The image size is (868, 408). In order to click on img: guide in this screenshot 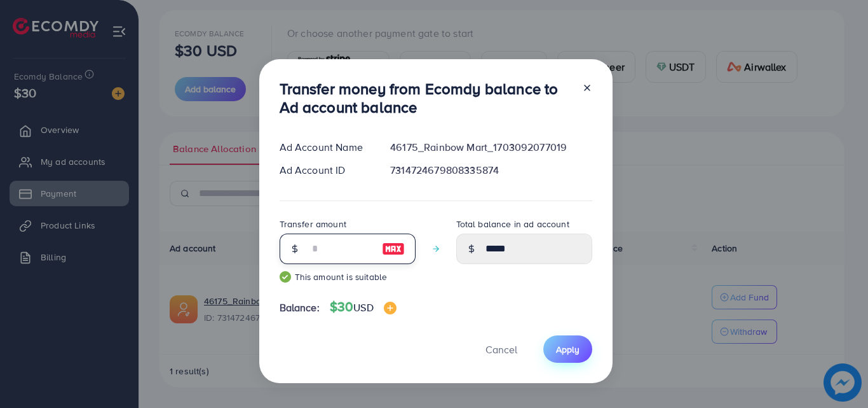, I will do `click(285, 277)`.